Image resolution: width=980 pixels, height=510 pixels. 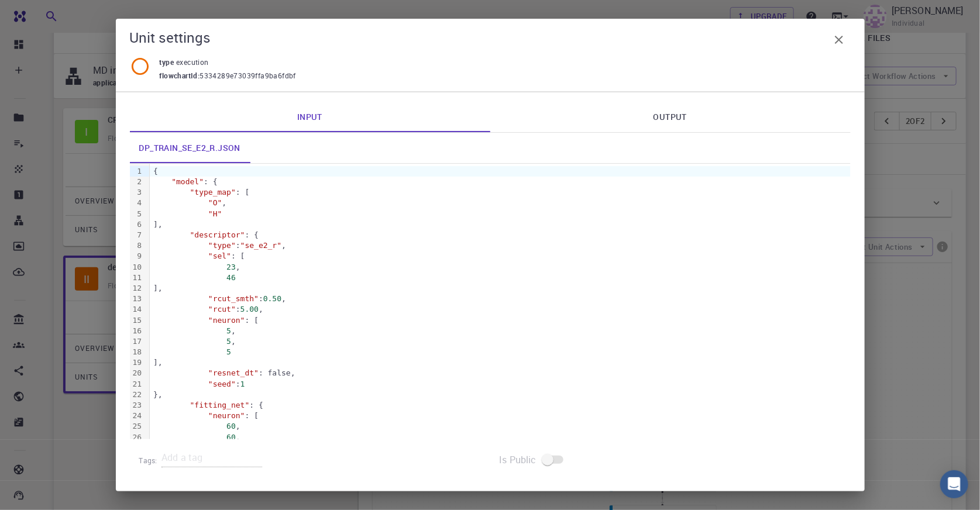 What do you see at coordinates (231, 267) in the screenshot?
I see `span: 23` at bounding box center [231, 267].